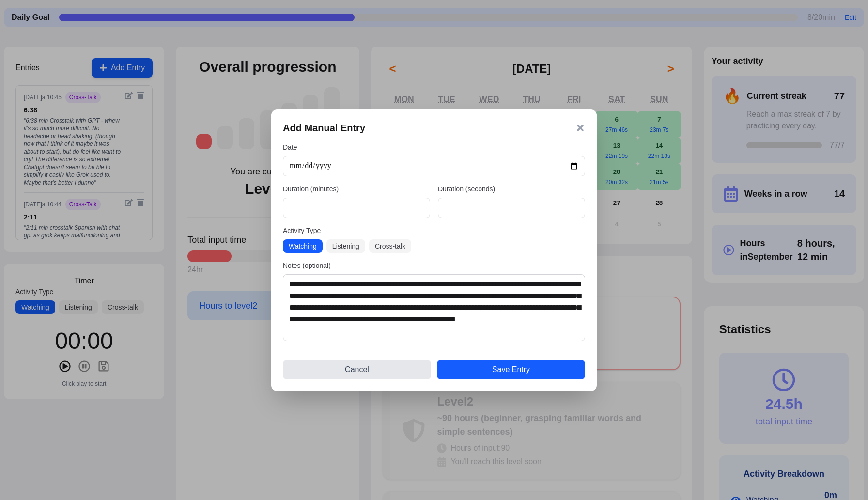 This screenshot has width=868, height=500. I want to click on button: Cross-talk, so click(390, 246).